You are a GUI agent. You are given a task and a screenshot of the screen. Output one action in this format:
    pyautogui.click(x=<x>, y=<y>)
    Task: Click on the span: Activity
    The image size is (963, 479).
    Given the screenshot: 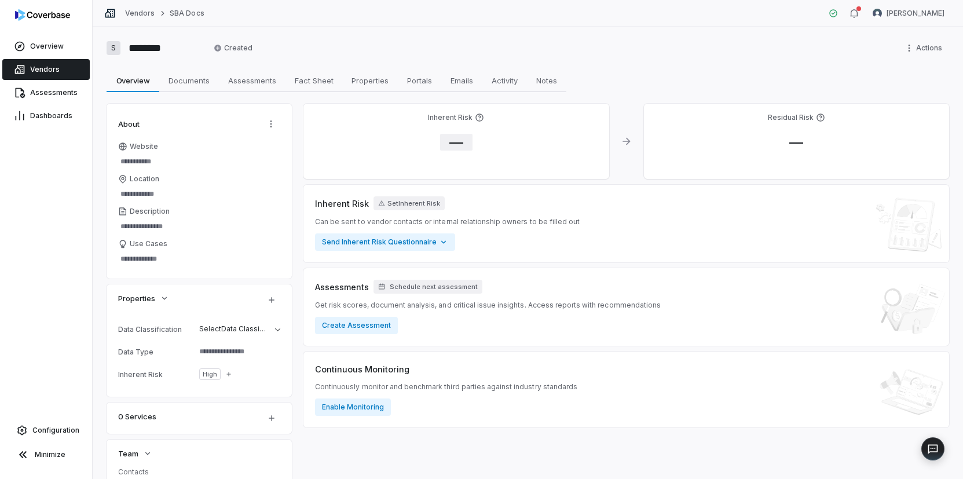 What is the action you would take?
    pyautogui.click(x=504, y=80)
    